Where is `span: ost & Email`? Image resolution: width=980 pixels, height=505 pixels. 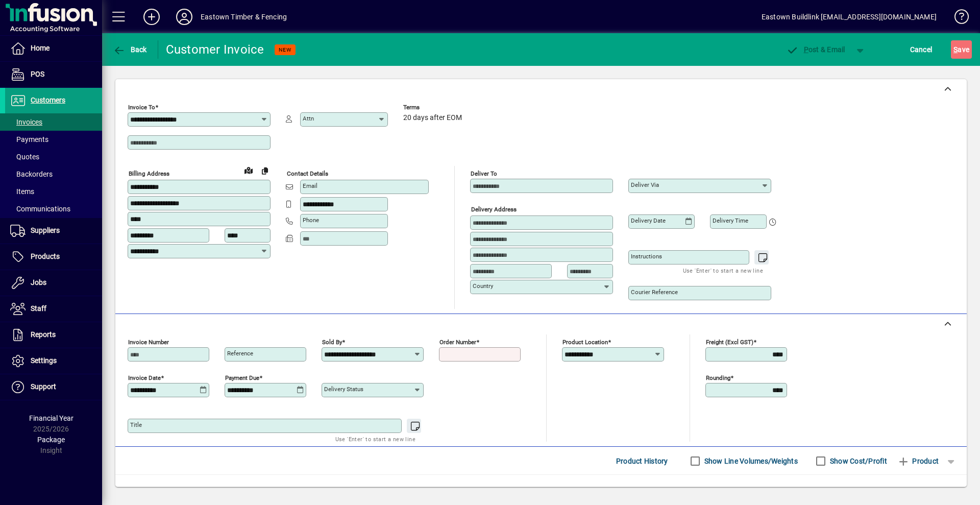
span: ost & Email is located at coordinates (816, 50).